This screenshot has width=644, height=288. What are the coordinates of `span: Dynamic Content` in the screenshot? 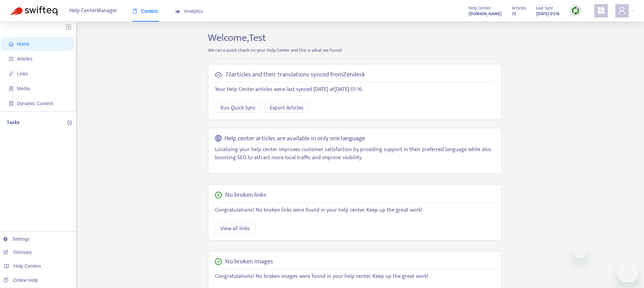 It's located at (35, 103).